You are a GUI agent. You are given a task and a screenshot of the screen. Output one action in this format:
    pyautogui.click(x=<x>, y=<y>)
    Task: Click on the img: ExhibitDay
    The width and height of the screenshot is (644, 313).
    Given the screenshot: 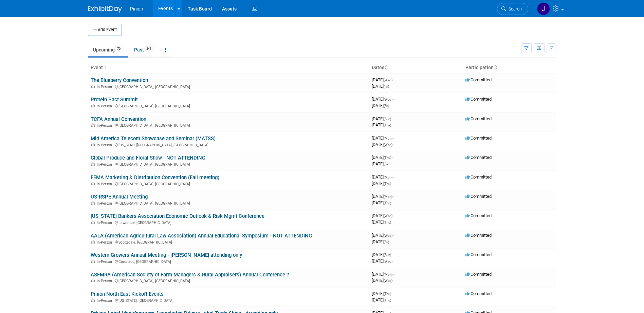 What is the action you would take?
    pyautogui.click(x=104, y=9)
    